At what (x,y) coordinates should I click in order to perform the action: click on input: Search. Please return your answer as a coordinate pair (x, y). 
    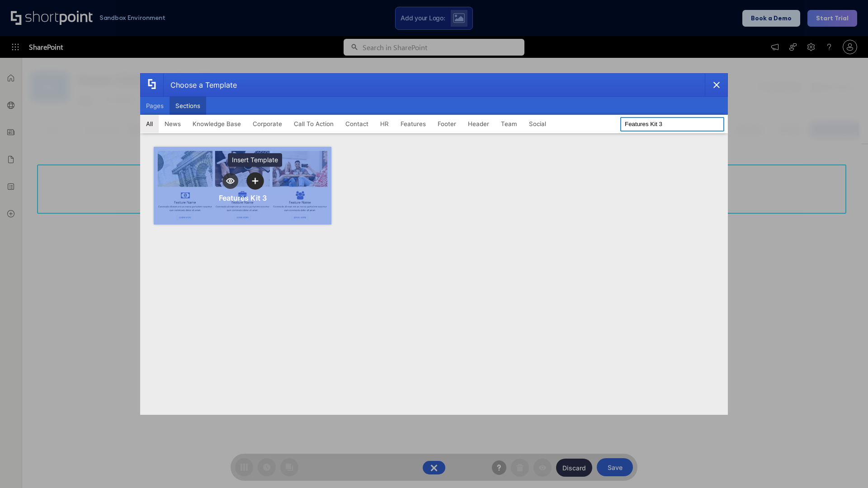
    Looking at the image, I should click on (672, 124).